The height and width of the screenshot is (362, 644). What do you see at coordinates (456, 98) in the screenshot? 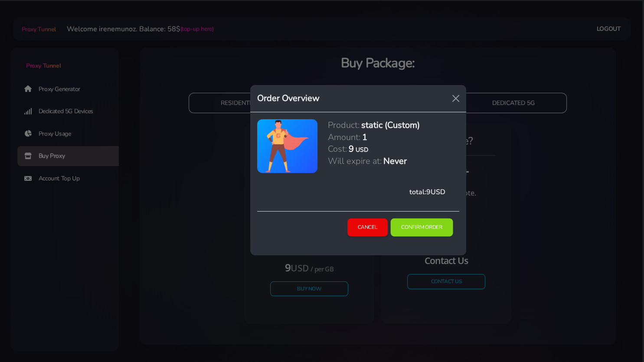
I see `button: Close` at bounding box center [456, 98].